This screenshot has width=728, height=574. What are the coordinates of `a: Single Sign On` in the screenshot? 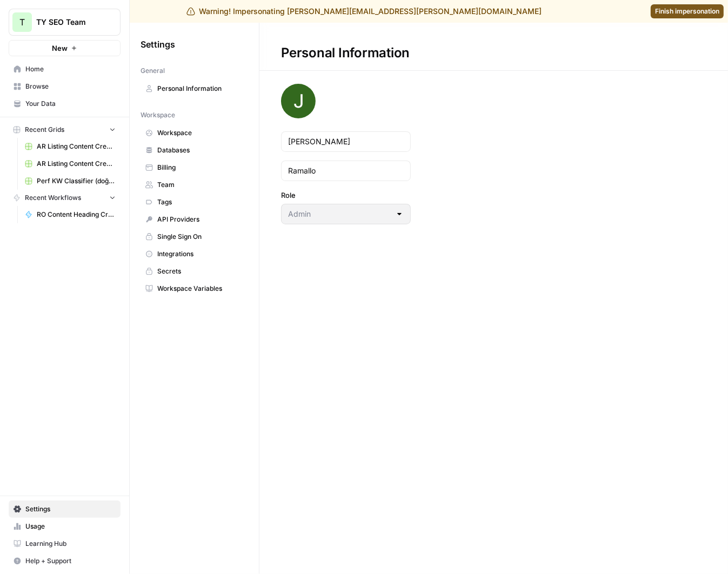 It's located at (194, 236).